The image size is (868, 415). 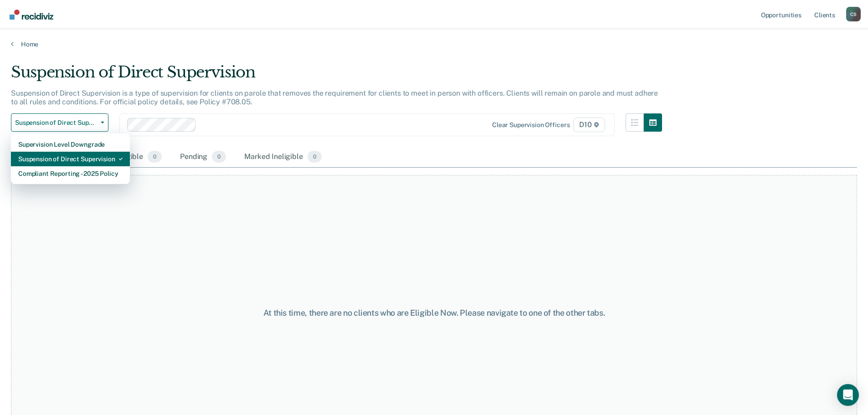 What do you see at coordinates (854, 14) in the screenshot?
I see `button: Profile dropdown button` at bounding box center [854, 14].